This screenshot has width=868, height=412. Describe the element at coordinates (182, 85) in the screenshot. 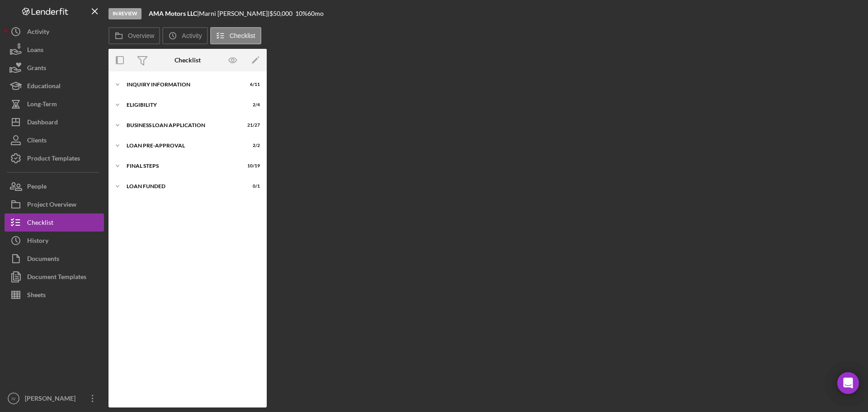

I see `div: INQUIRY INFORMATION` at that location.